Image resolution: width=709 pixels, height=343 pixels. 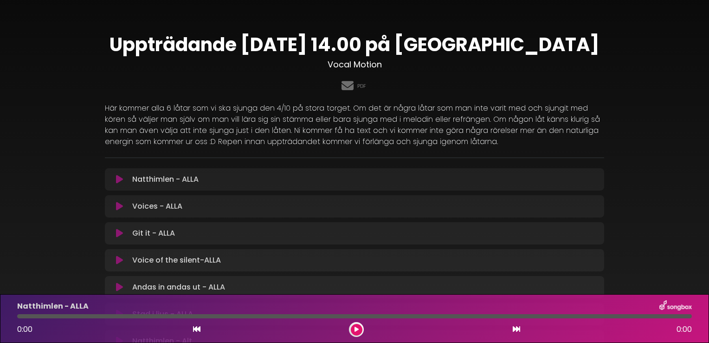 What do you see at coordinates (355, 65) in the screenshot?
I see `h3: Vocal Motion` at bounding box center [355, 65].